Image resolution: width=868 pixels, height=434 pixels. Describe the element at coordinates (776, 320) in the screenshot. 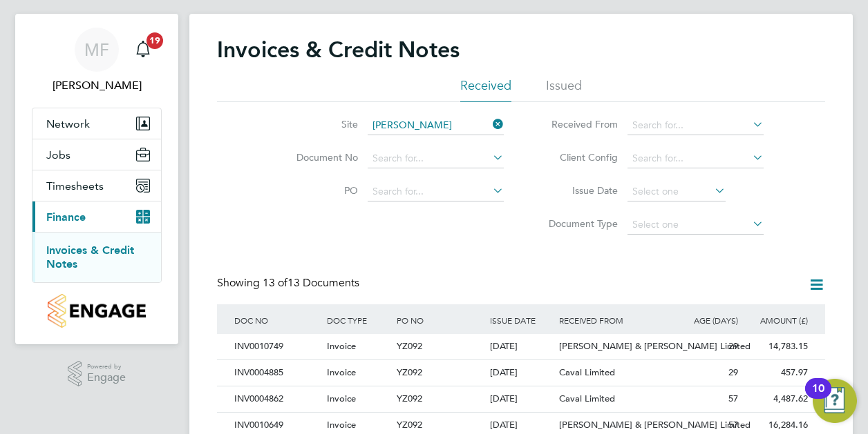

I see `div: AMOUNT (£)` at that location.